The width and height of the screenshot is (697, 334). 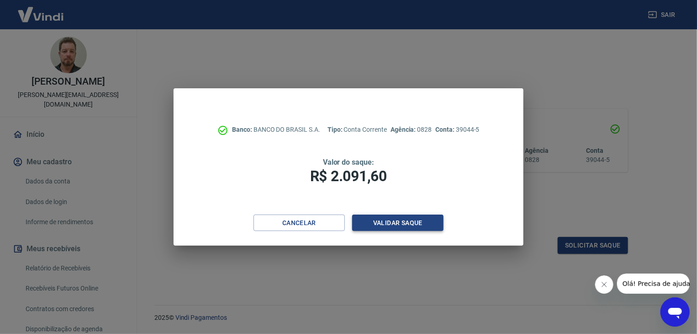 I want to click on span: Agência:, so click(x=404, y=129).